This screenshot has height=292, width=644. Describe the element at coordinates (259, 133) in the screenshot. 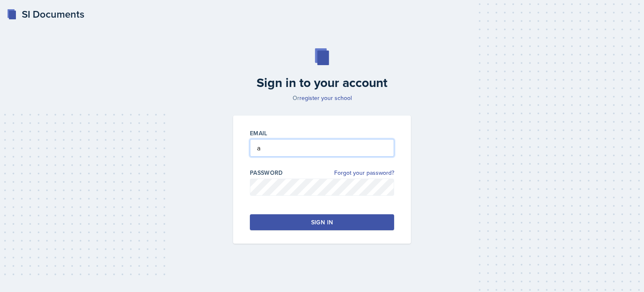

I see `label: Email` at that location.